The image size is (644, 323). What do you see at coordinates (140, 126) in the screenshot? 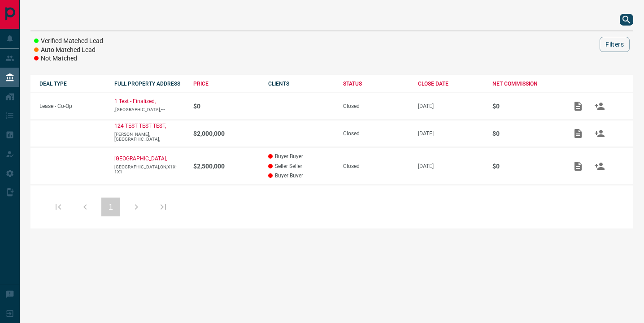
I see `a: 124 TEST TEST TEST,` at bounding box center [140, 126].